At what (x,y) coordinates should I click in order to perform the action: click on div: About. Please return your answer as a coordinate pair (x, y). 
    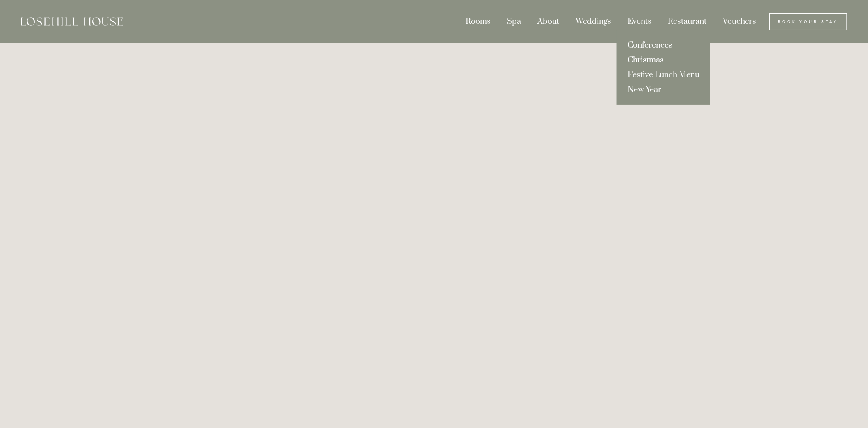
    Looking at the image, I should click on (548, 21).